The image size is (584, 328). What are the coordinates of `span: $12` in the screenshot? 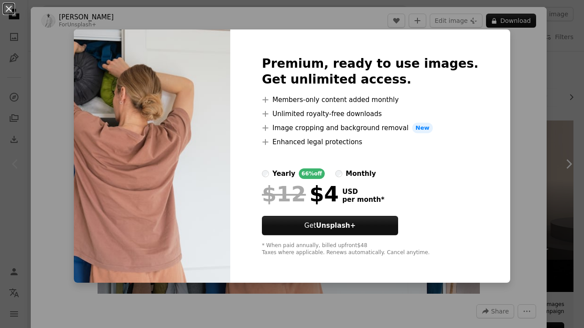 It's located at (284, 194).